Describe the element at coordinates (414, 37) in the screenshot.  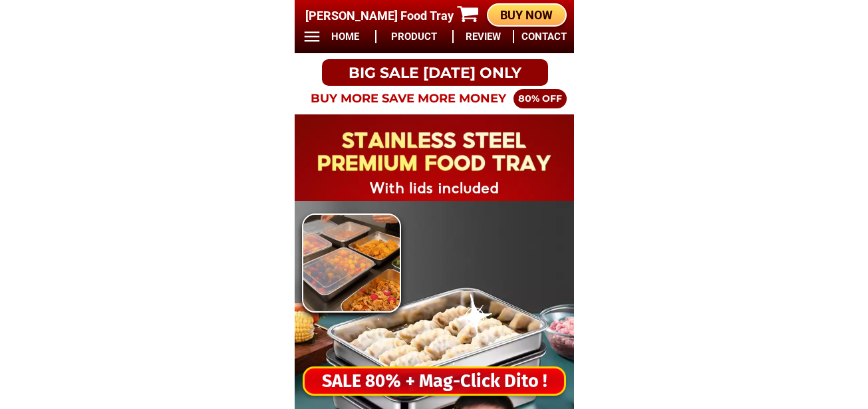
I see `h6: PRODUCT` at that location.